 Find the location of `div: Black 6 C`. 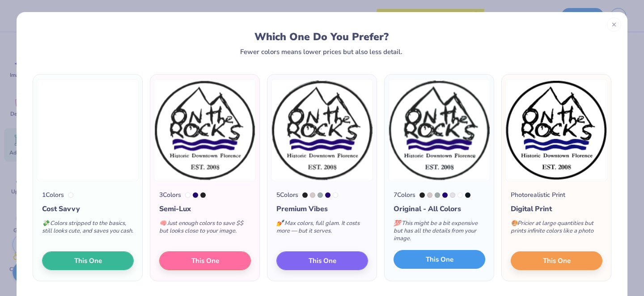

div: Black 6 C is located at coordinates (468, 195).